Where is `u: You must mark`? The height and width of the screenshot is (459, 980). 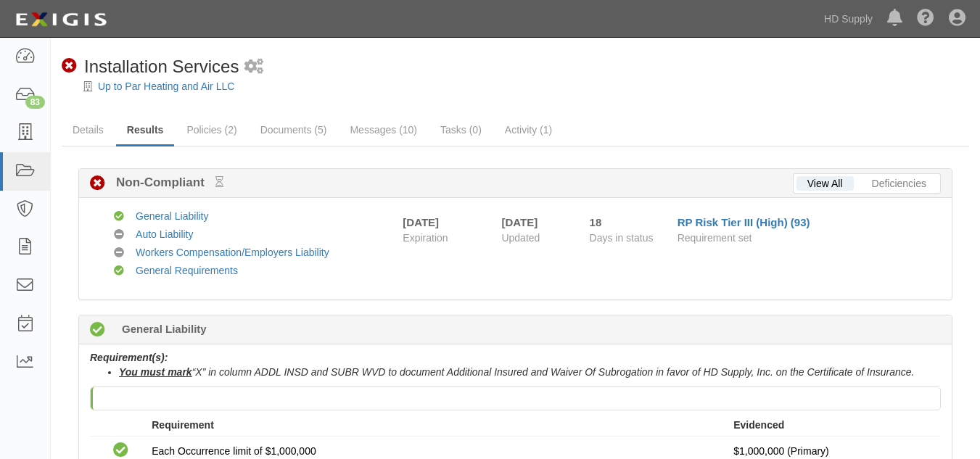 u: You must mark is located at coordinates (156, 372).